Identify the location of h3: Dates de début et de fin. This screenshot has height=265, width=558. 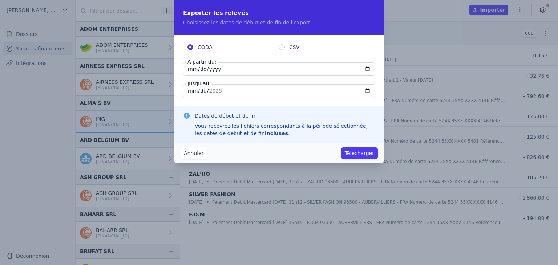
(285, 116).